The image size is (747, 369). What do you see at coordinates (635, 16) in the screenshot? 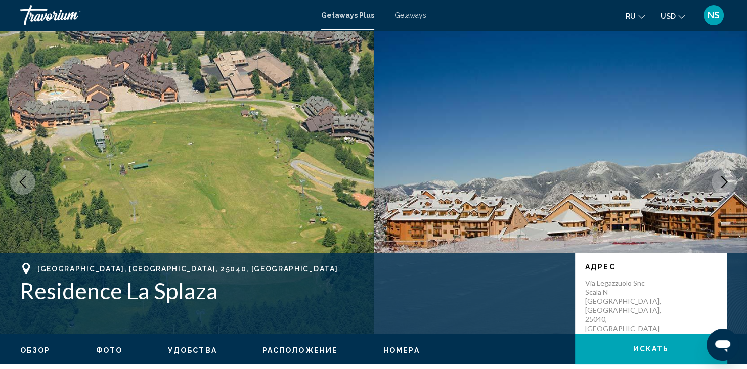
I see `button: Change language` at bounding box center [635, 16].